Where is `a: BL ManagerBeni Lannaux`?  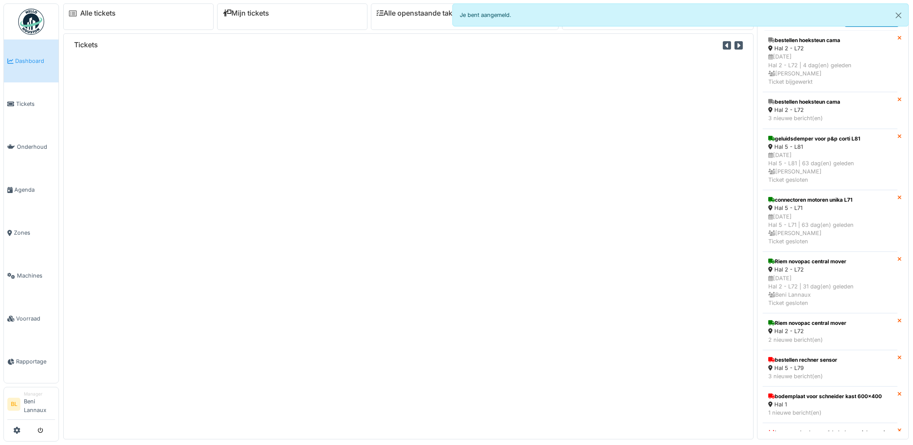 a: BL ManagerBeni Lannaux is located at coordinates (31, 405).